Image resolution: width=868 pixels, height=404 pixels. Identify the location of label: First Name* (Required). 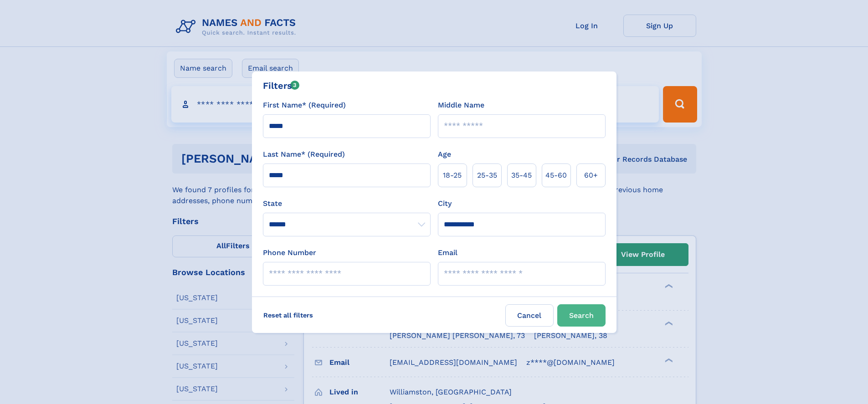
(304, 105).